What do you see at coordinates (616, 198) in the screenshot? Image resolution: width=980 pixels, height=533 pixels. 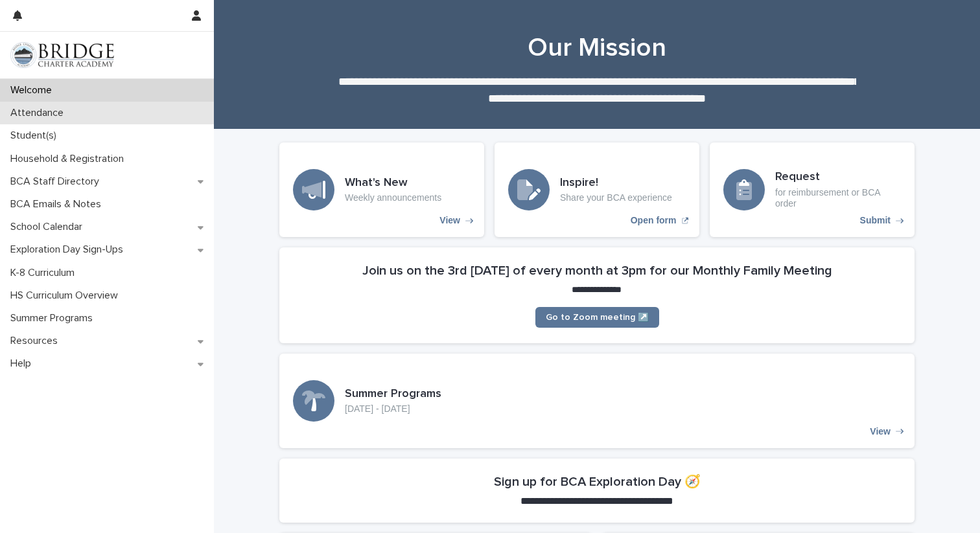 I see `p: Share your BCA experience` at bounding box center [616, 198].